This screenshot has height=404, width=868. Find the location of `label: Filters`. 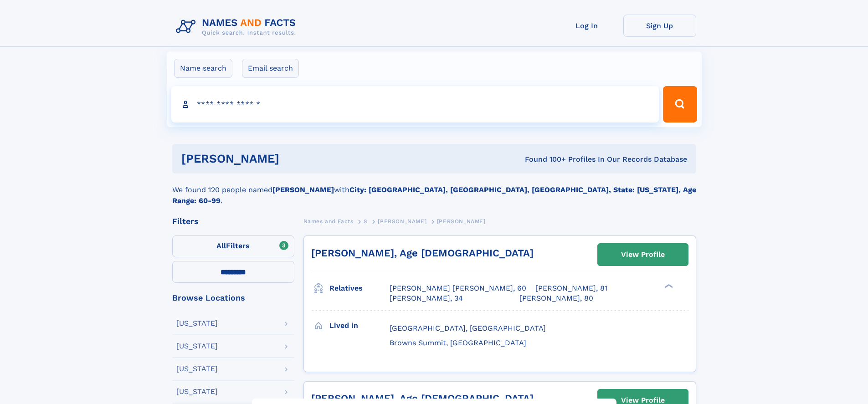

label: Filters is located at coordinates (234, 247).